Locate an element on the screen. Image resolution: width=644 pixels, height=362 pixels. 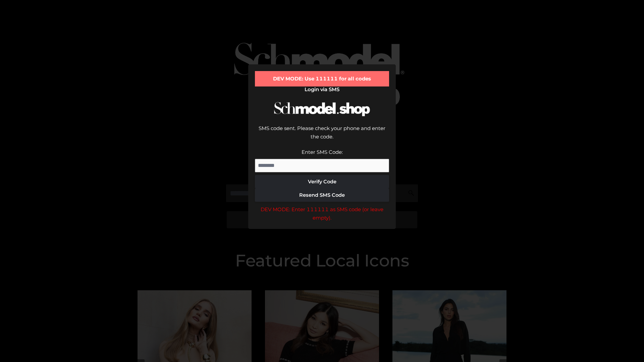
h2: Login via SMS is located at coordinates (322, 89).